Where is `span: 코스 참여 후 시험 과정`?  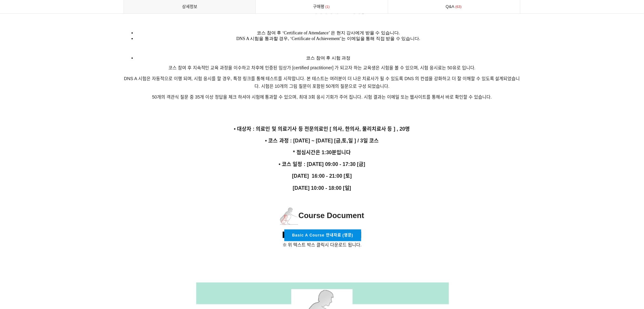 span: 코스 참여 후 시험 과정 is located at coordinates (328, 58).